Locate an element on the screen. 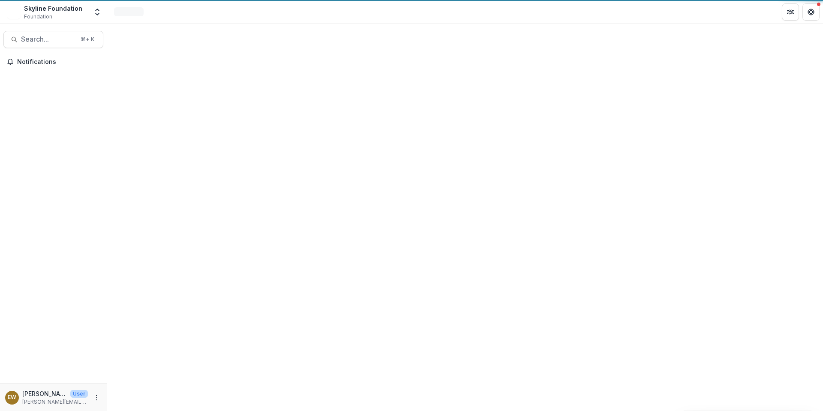 The height and width of the screenshot is (411, 823). span: Foundation is located at coordinates (38, 17).